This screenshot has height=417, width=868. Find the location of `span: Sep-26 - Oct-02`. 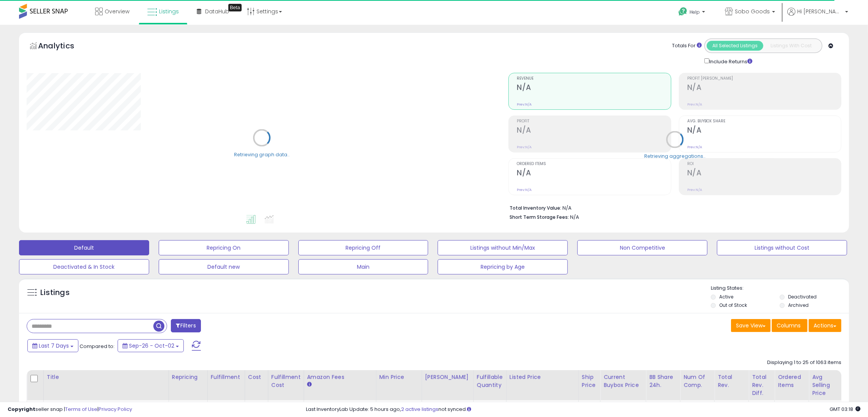

span: Sep-26 - Oct-02 is located at coordinates (152, 346).